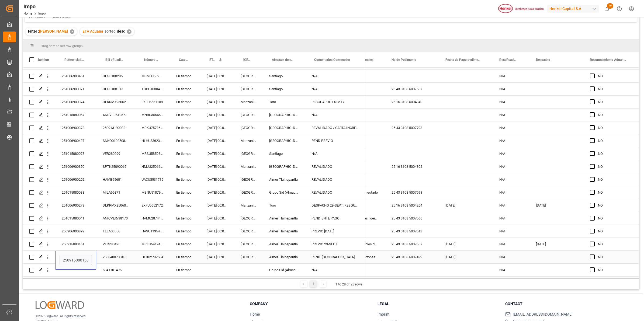  I want to click on button: Henkel Capital S.A, so click(574, 9).